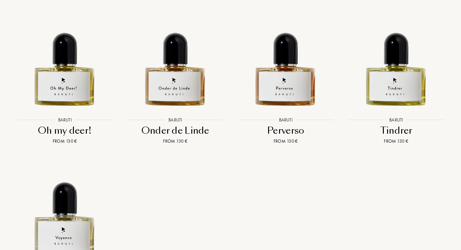  I want to click on img: Perverso Baruti, so click(286, 60).